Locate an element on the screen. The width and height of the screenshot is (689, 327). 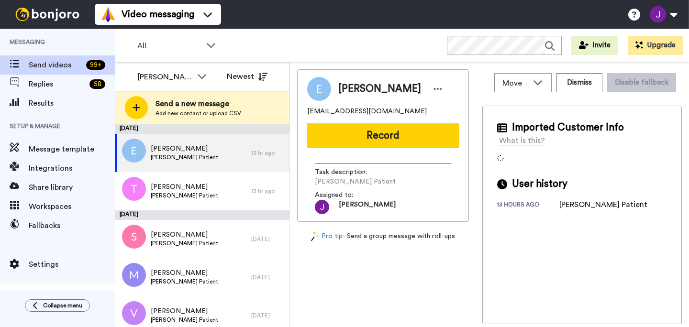
span: Send videos is located at coordinates (56, 65).